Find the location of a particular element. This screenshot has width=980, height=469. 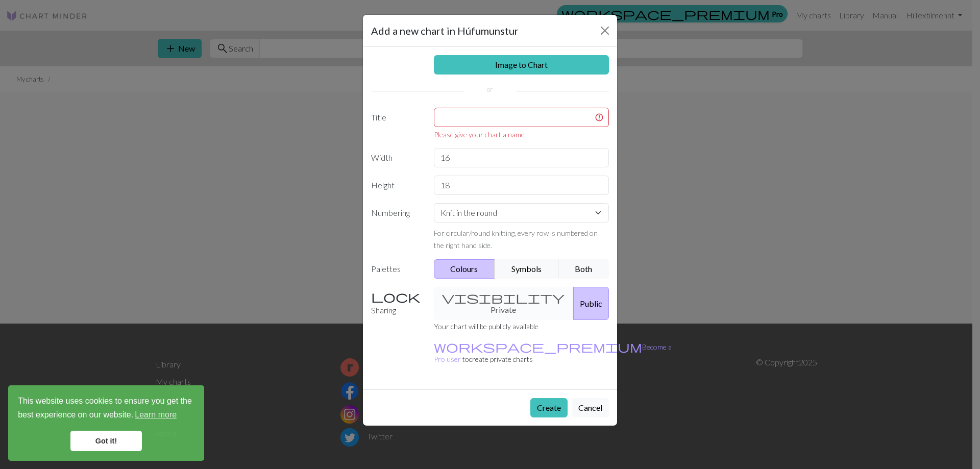

a: dismiss cookie message is located at coordinates (106, 441).